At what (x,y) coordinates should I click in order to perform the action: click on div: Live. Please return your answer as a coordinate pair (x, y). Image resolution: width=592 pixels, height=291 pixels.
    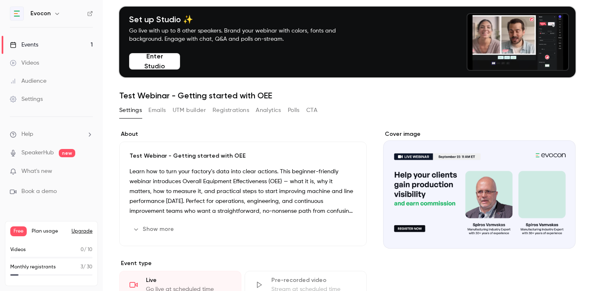
    Looking at the image, I should click on (188, 280).